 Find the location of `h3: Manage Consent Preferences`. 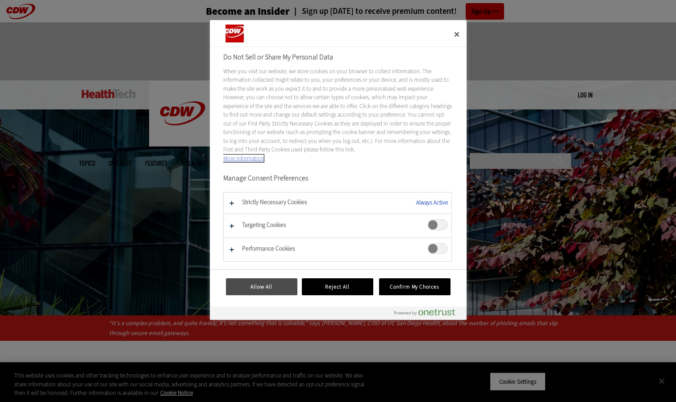

h3: Manage Consent Preferences is located at coordinates (337, 180).